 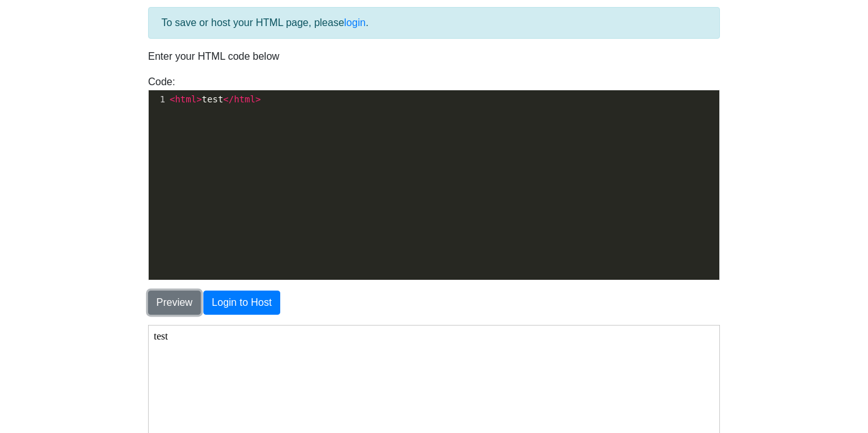 I want to click on button: Preview, so click(x=174, y=303).